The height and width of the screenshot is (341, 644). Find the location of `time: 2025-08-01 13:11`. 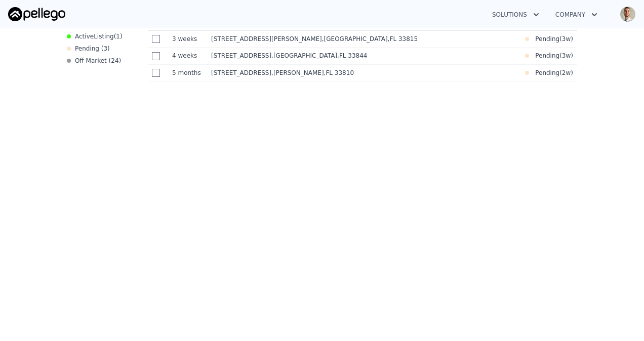

time: 2025-08-01 13:11 is located at coordinates (566, 39).